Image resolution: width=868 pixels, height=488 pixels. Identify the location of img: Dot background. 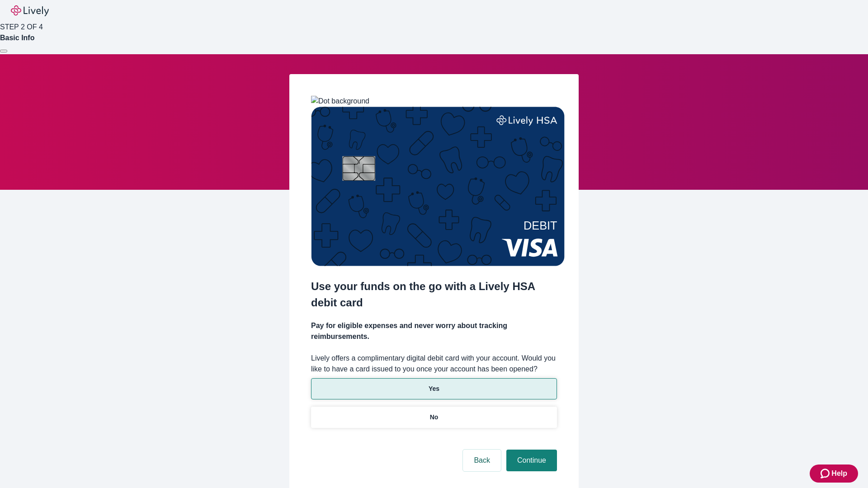
(340, 101).